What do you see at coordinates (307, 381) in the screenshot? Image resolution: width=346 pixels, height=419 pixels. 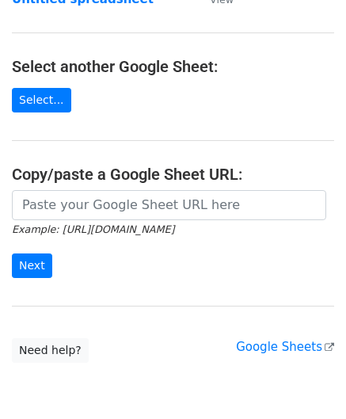 I see `div: Chat Widget` at bounding box center [307, 381].